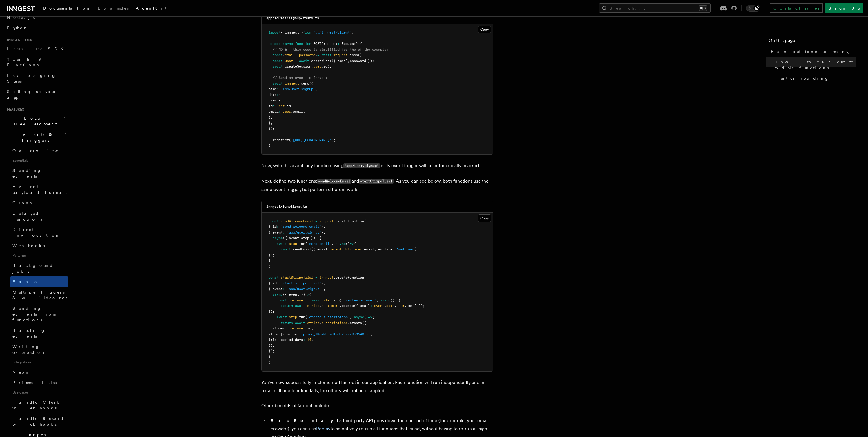 Image resolution: width=868 pixels, height=437 pixels. Describe the element at coordinates (362, 61) in the screenshot. I see `span: password });` at that location.